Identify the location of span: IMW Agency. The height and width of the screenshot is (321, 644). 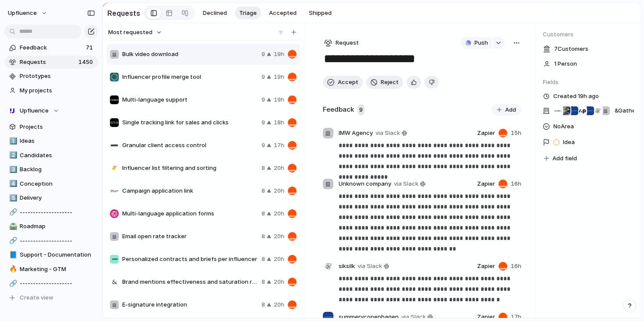
(355, 133).